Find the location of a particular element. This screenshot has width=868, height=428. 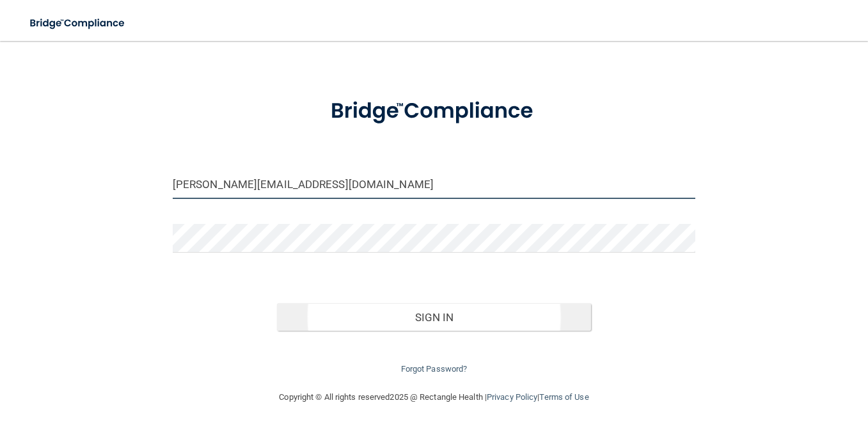

a: Privacy Policy is located at coordinates (512, 397).